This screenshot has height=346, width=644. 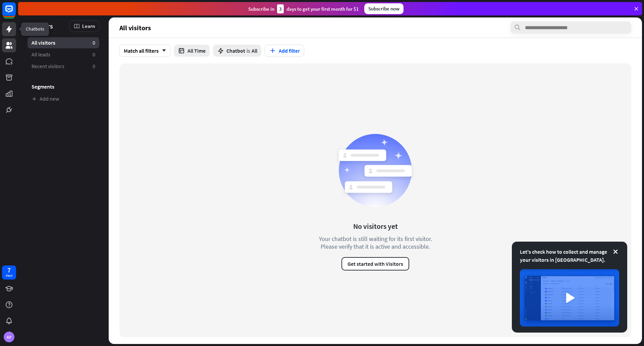 I want to click on a: 7 days, so click(x=9, y=273).